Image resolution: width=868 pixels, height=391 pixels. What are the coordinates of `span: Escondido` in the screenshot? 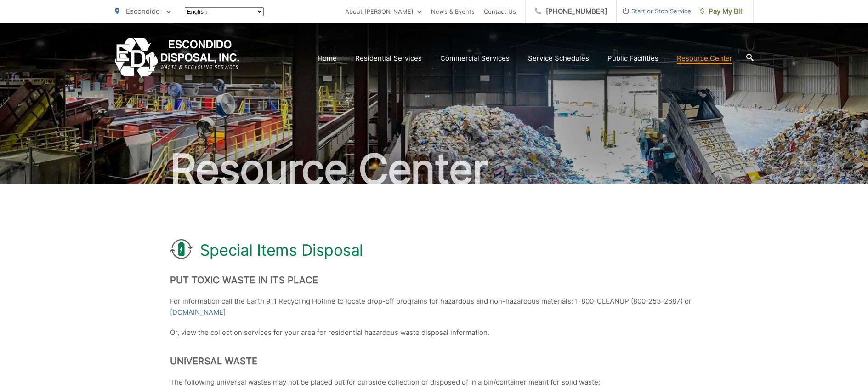 It's located at (143, 11).